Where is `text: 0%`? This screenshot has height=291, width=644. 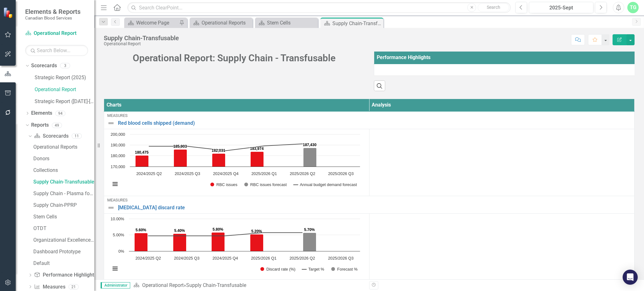
text: 0% is located at coordinates (121, 251).